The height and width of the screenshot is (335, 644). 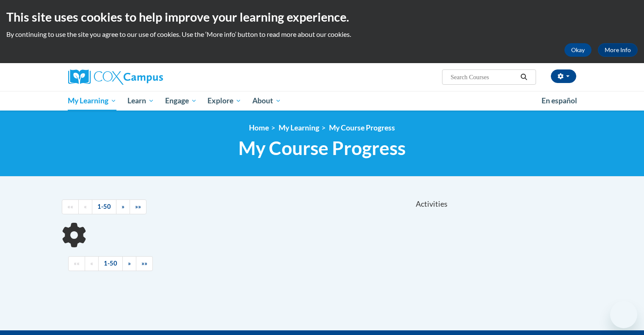 I want to click on span: Learn, so click(x=140, y=101).